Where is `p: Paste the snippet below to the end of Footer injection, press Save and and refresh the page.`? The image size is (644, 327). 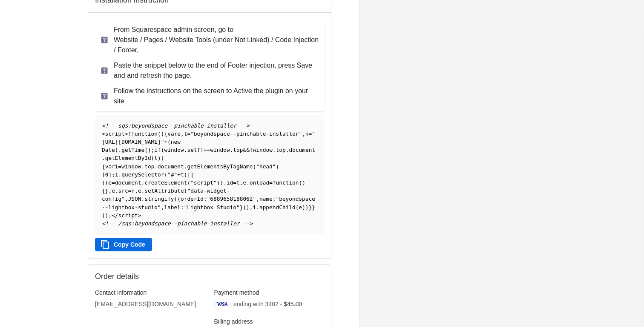 p: Paste the snippet below to the end of Footer injection, press Save and and refresh the page. is located at coordinates (216, 70).